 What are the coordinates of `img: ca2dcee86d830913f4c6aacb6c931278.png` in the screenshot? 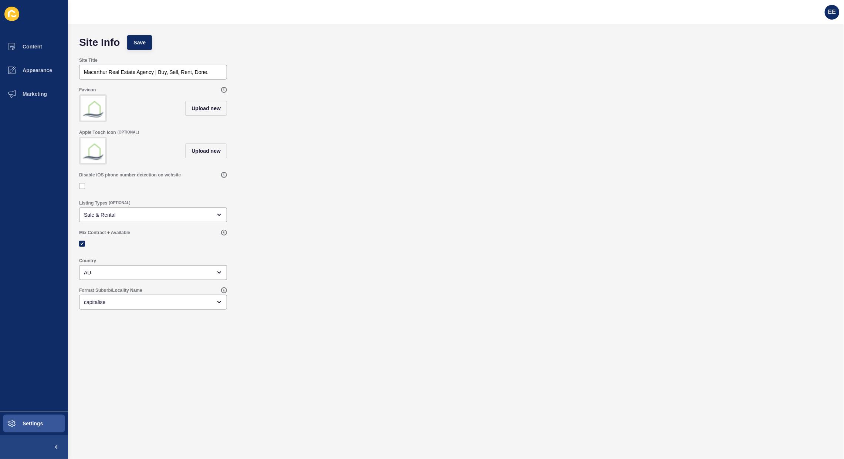 It's located at (93, 108).